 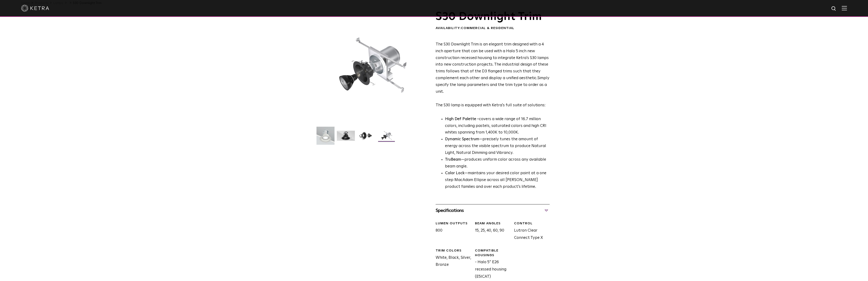 I want to click on img: S30 Halo Downlight_Table Top_Black, so click(x=366, y=137).